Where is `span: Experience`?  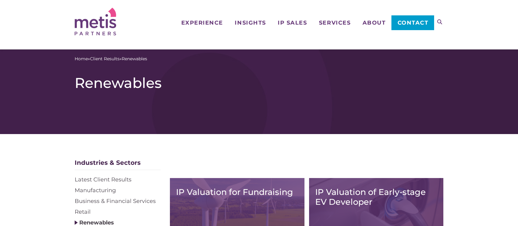
span: Experience is located at coordinates (202, 23).